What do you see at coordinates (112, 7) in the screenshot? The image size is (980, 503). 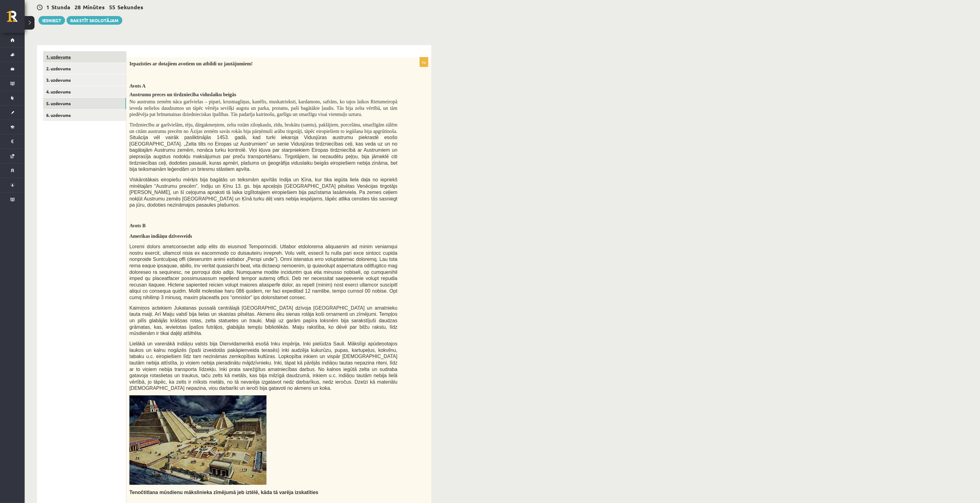 I see `span: 55` at bounding box center [112, 7].